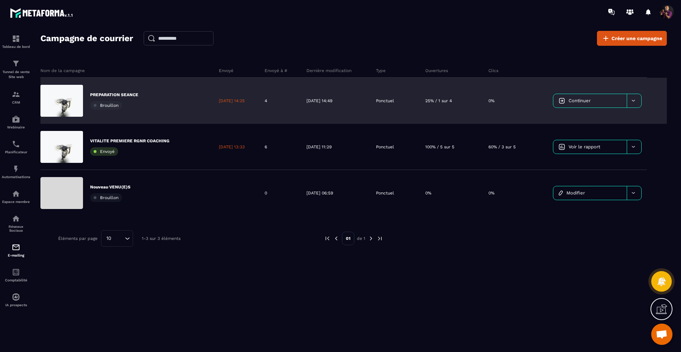  Describe the element at coordinates (117, 238) in the screenshot. I see `div: Search for option` at that location.